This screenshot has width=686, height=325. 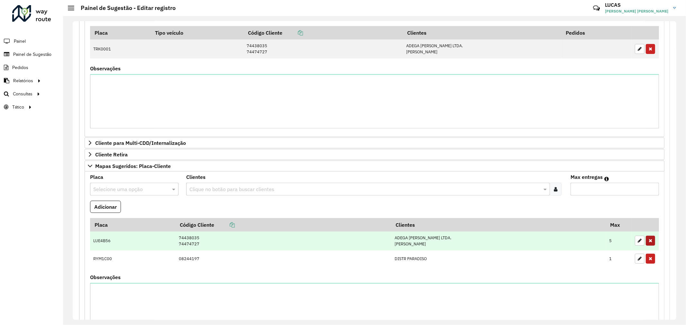 What do you see at coordinates (596, 8) in the screenshot?
I see `a: Contato Rápido` at bounding box center [596, 8].